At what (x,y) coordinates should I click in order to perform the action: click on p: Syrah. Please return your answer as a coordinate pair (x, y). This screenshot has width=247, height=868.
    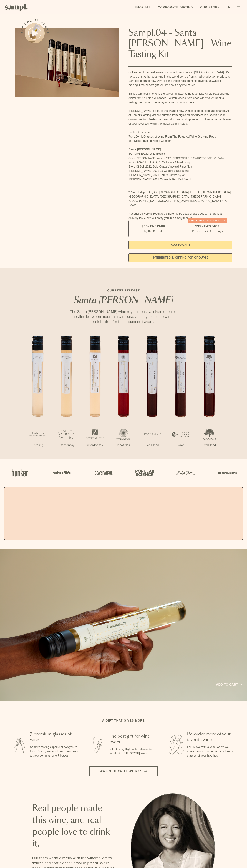
    Looking at the image, I should click on (181, 445).